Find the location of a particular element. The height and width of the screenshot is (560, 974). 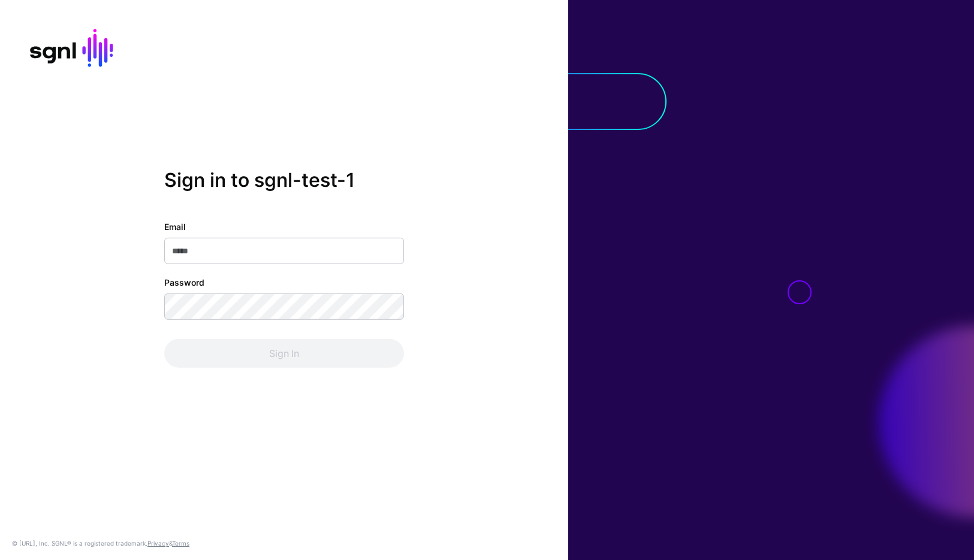

a: Privacy is located at coordinates (158, 544).